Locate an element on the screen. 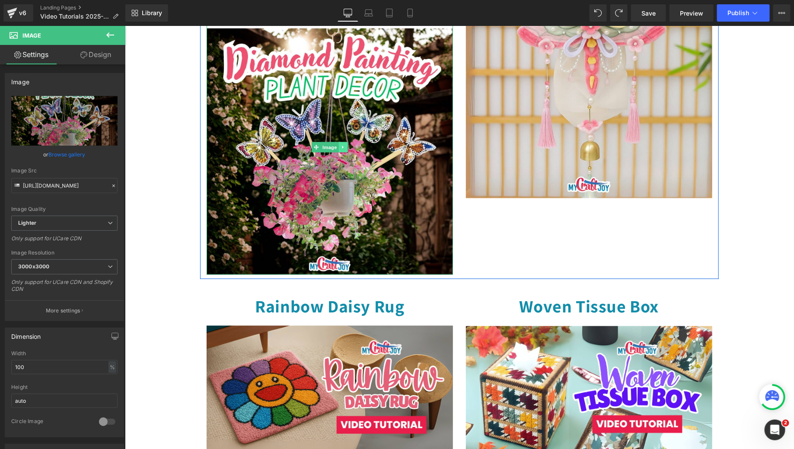  input: Link is located at coordinates (64, 185).